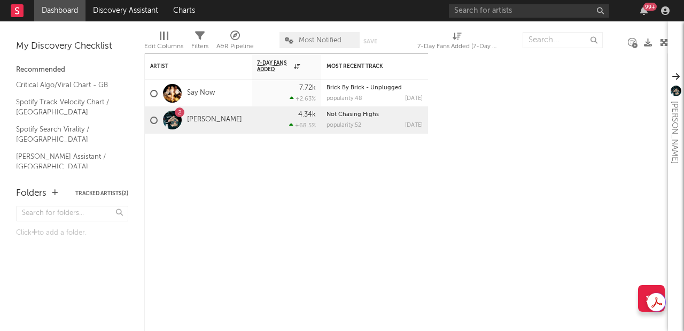  Describe the element at coordinates (375, 114) in the screenshot. I see `div: Not Chasing Highs` at that location.